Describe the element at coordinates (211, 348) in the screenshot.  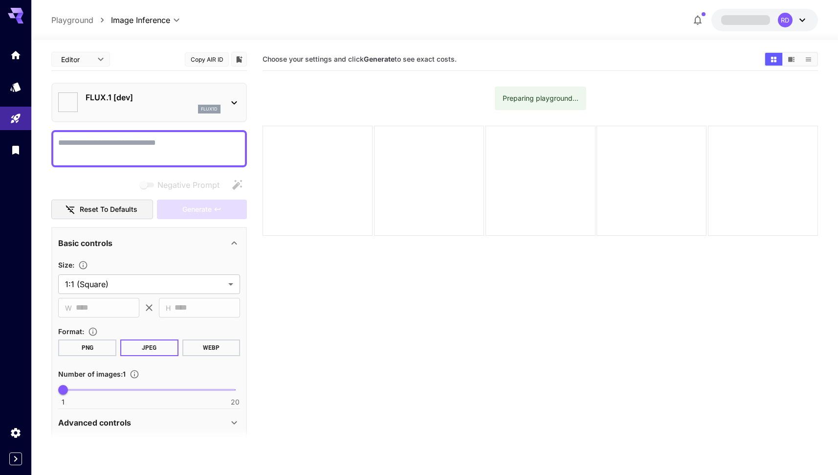
I see `button: WEBP` at that location.